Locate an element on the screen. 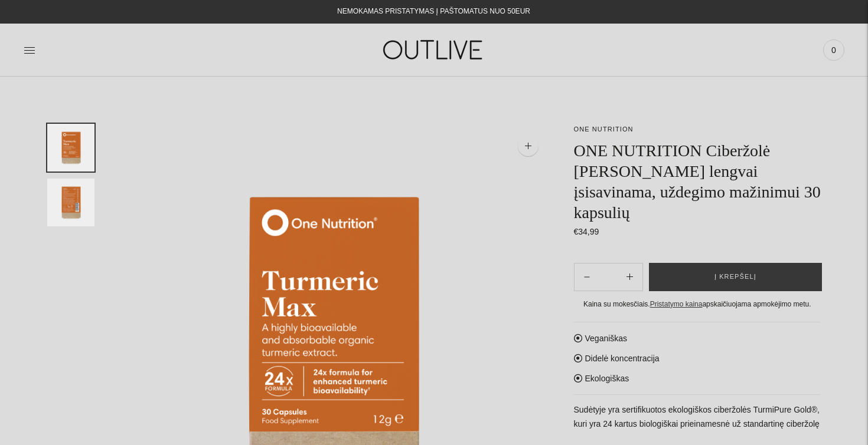 This screenshot has height=445, width=868. div: Kaina su mokesčiais. apskaičiuojama apmokėjimo metu. is located at coordinates (698, 304).